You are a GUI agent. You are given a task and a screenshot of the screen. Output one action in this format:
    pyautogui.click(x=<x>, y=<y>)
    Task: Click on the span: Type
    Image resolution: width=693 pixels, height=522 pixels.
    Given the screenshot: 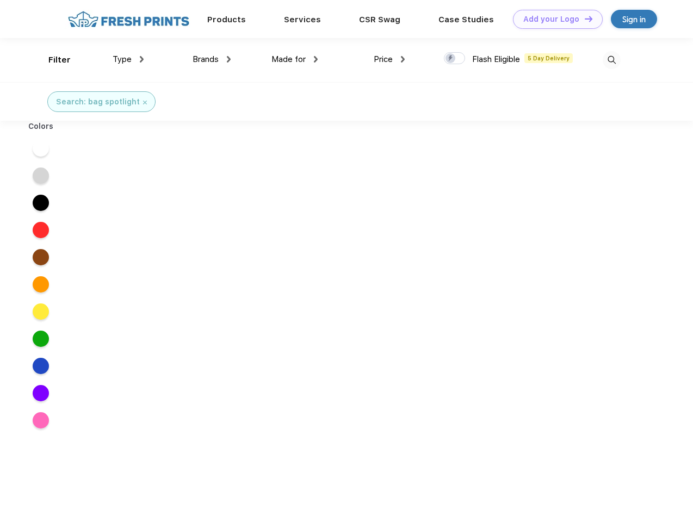 What is the action you would take?
    pyautogui.click(x=122, y=59)
    